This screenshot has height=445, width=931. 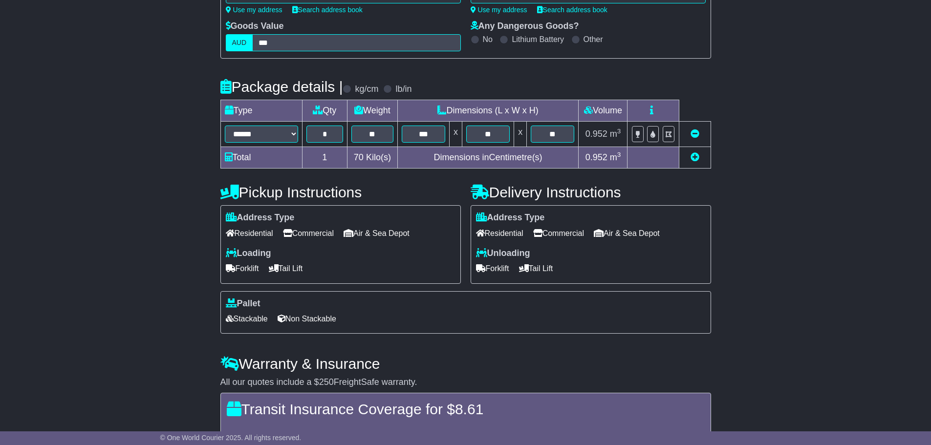 I want to click on span: Stackable, so click(x=247, y=319).